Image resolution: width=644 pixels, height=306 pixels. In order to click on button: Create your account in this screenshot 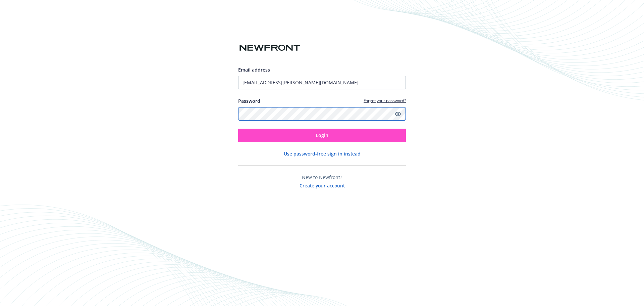, I will do `click(322, 185)`.